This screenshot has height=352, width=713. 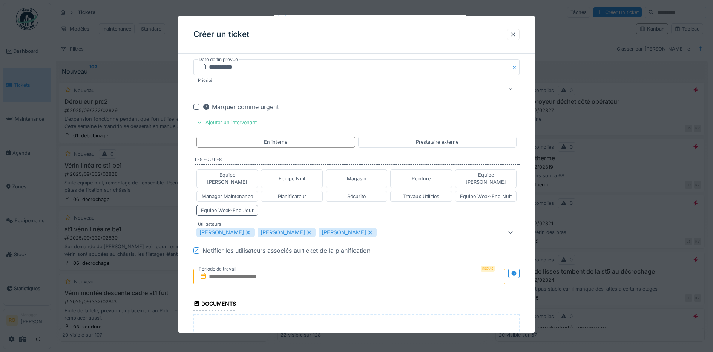 I want to click on div: Travaux Utilities, so click(x=421, y=196).